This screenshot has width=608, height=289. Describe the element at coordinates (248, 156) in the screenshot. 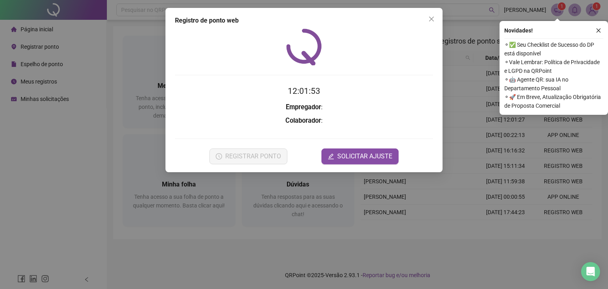

I see `button: REGISTRAR PONTO` at that location.